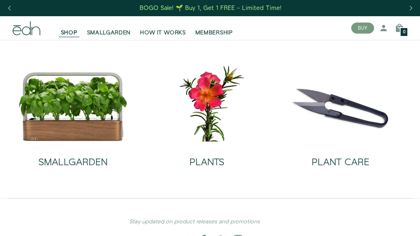 The image size is (420, 236). What do you see at coordinates (163, 28) in the screenshot?
I see `a: HOW IT WORKS` at bounding box center [163, 28].